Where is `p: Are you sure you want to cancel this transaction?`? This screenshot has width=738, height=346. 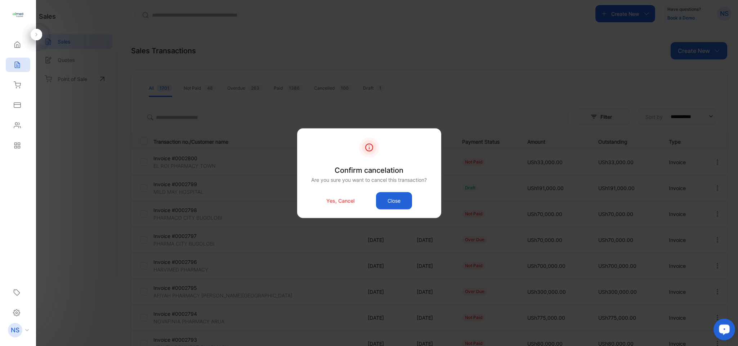 p: Are you sure you want to cancel this transaction? is located at coordinates (369, 179).